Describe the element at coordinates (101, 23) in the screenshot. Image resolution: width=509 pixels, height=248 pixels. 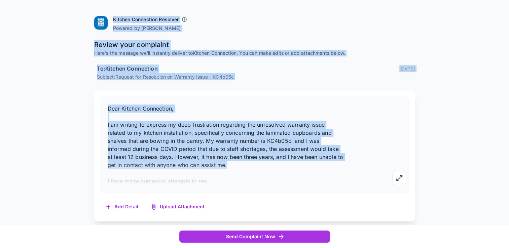
I see `img: Kitchen Connection` at that location.